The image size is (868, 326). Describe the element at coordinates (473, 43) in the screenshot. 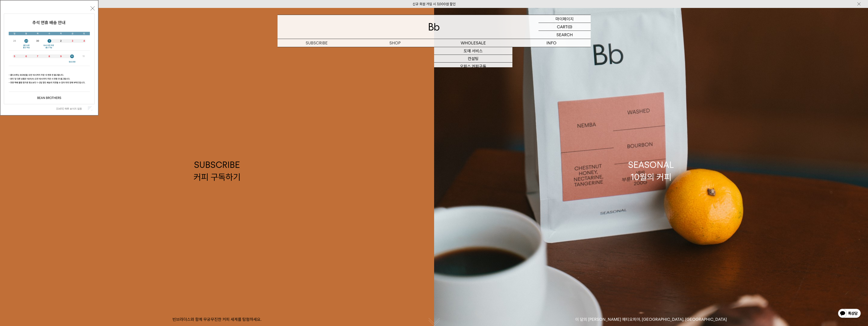

I see `p: WHOLESALE` at that location.